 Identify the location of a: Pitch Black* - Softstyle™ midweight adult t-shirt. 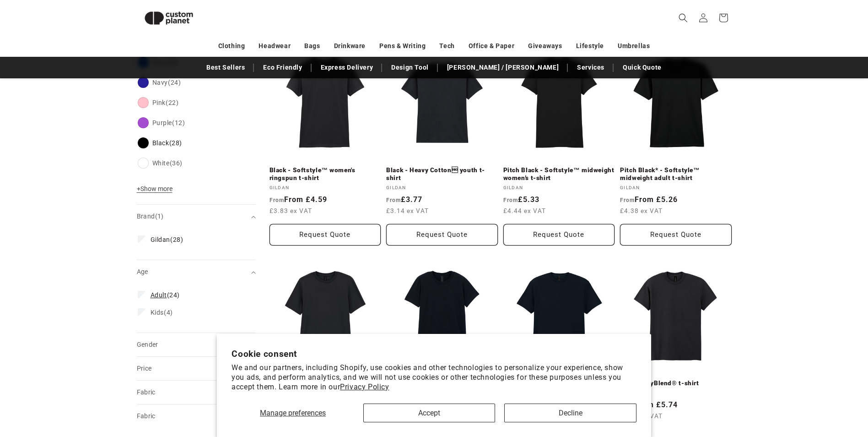
(676, 174).